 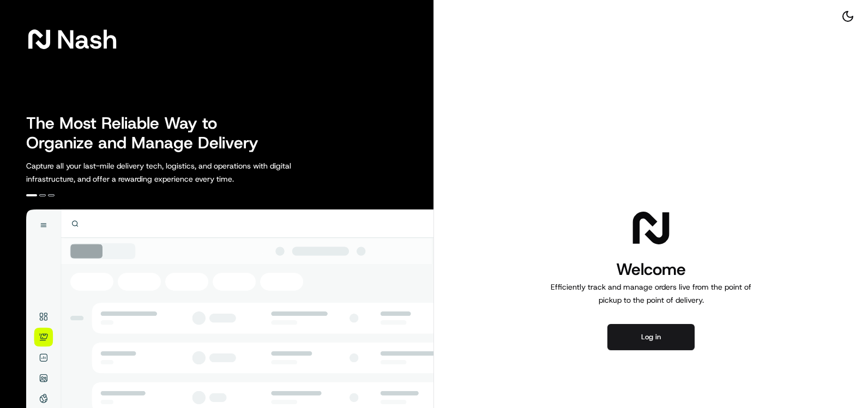 I want to click on span: Nash, so click(x=87, y=39).